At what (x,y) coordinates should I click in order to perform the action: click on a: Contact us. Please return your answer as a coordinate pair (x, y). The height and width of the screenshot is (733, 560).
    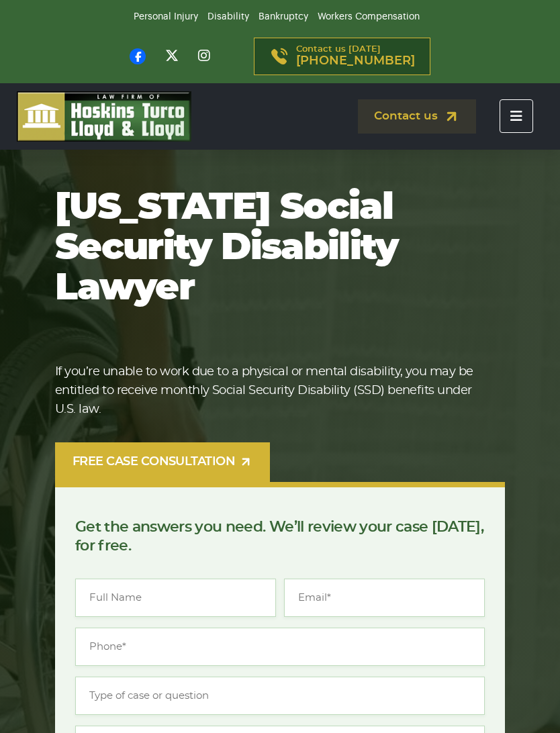
    Looking at the image, I should click on (417, 116).